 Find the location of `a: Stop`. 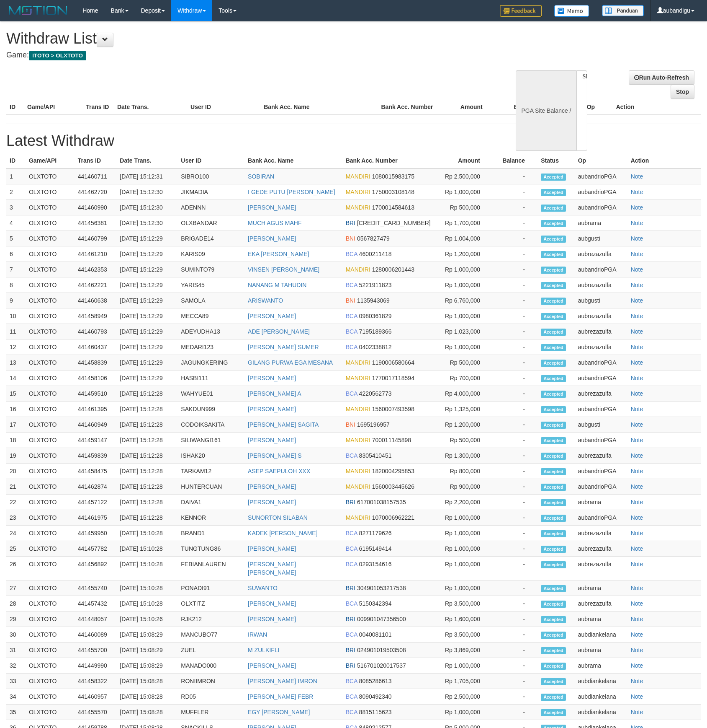

a: Stop is located at coordinates (683, 92).